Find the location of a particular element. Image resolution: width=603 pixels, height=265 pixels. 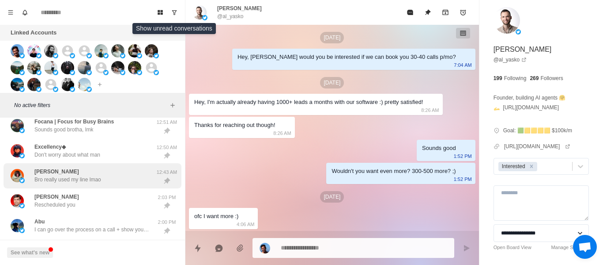

a: Manage Statuses is located at coordinates (570, 247).